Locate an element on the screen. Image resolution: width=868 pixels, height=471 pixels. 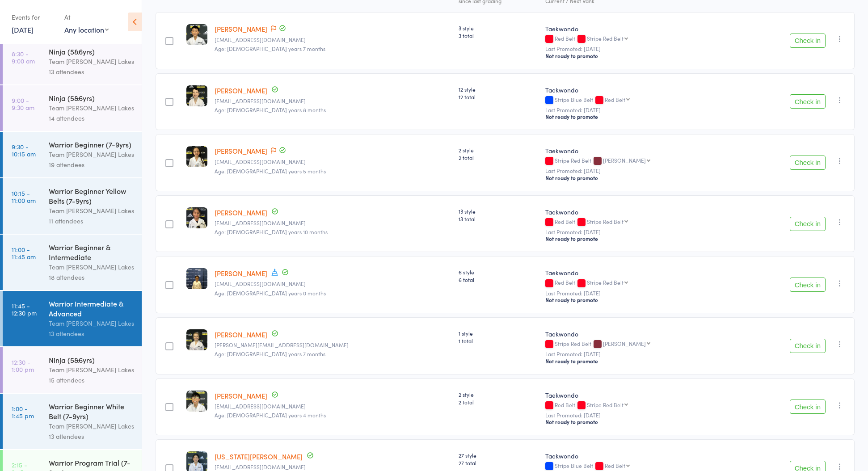
span: 3 total is located at coordinates (498, 35).